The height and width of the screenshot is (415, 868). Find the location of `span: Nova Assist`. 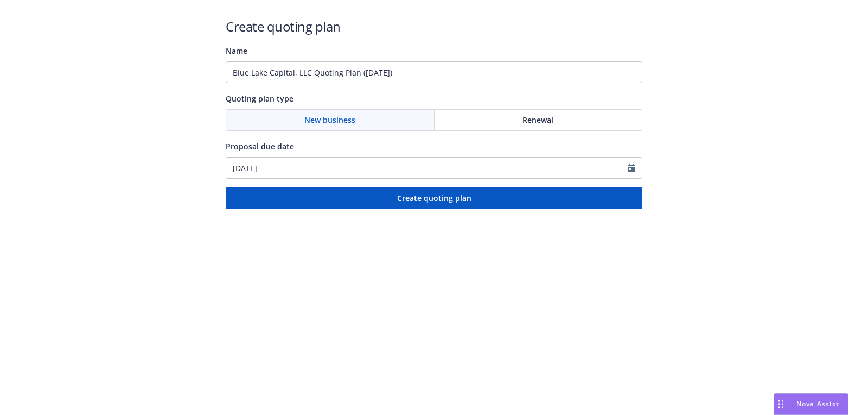

span: Nova Assist is located at coordinates (817, 403).